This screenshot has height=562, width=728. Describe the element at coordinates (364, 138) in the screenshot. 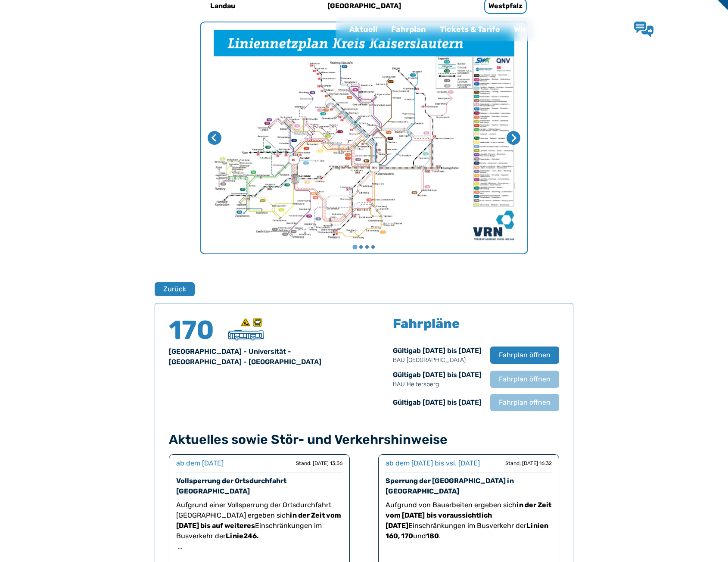

I see `li: 1 von 4` at that location.